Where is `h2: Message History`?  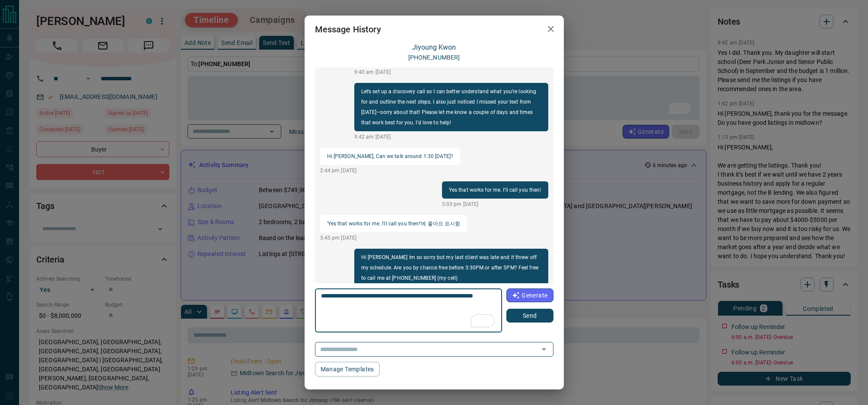
h2: Message History is located at coordinates (348, 30).